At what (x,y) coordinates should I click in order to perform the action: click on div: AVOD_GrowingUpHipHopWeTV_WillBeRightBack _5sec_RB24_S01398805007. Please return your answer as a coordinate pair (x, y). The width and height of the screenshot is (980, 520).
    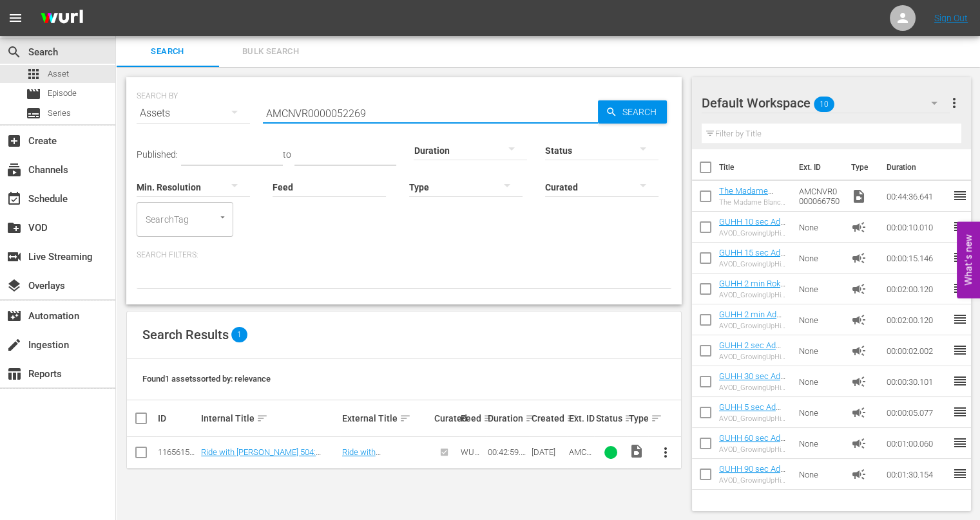
    Looking at the image, I should click on (754, 418).